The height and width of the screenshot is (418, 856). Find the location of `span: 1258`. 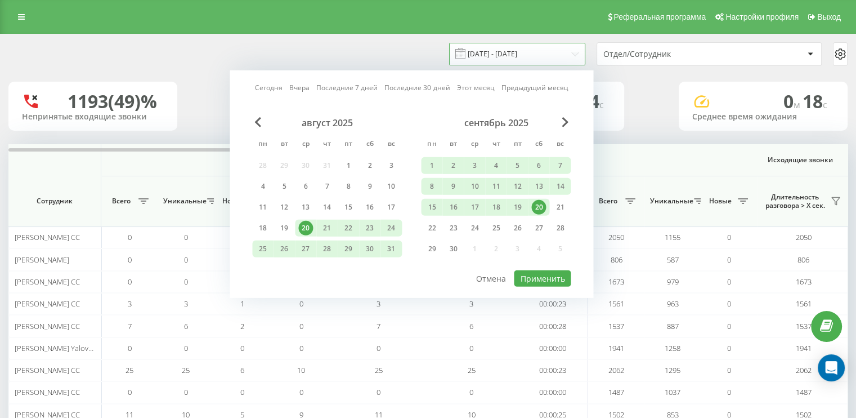

span: 1258 is located at coordinates (673, 348).